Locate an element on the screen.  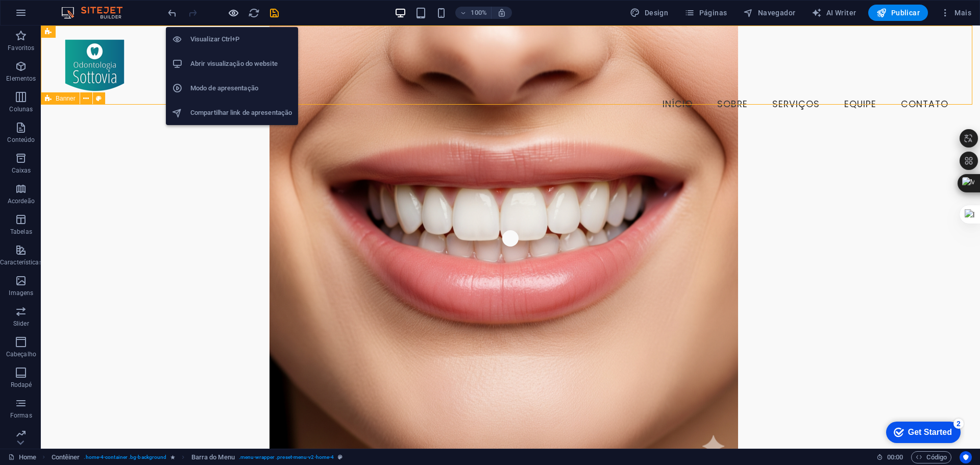
p: Caixas is located at coordinates (22, 171).